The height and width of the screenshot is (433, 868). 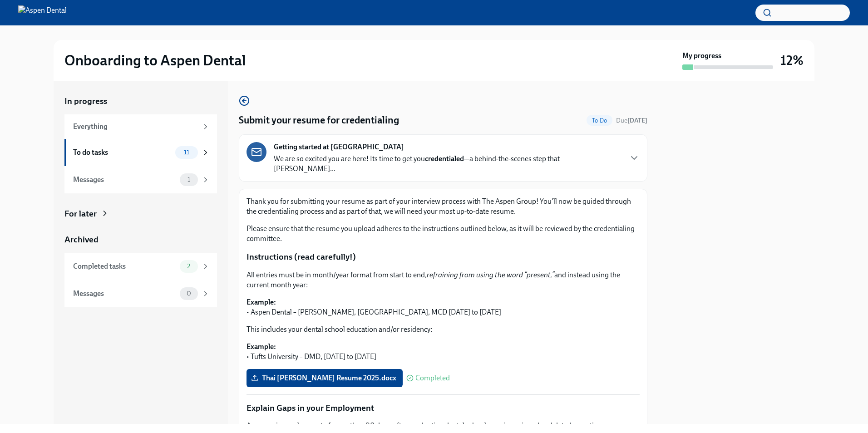 What do you see at coordinates (42, 12) in the screenshot?
I see `img: Aspen Dental` at bounding box center [42, 12].